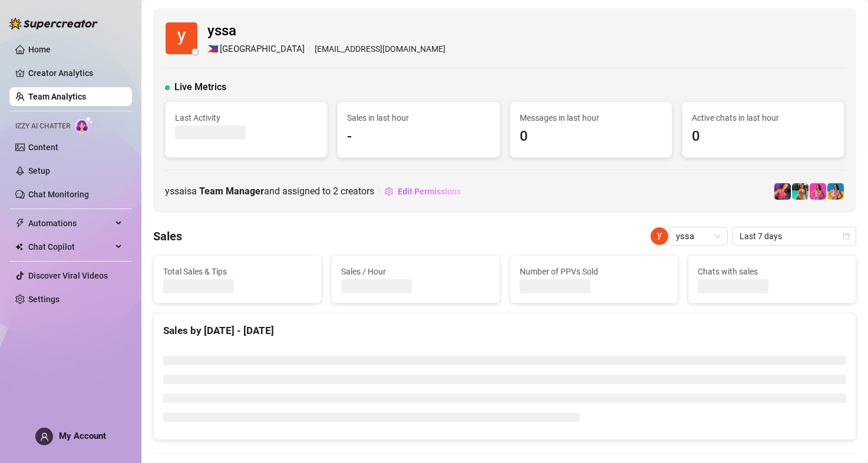 The image size is (868, 463). What do you see at coordinates (763, 118) in the screenshot?
I see `span: Active chats in last hour` at bounding box center [763, 118].